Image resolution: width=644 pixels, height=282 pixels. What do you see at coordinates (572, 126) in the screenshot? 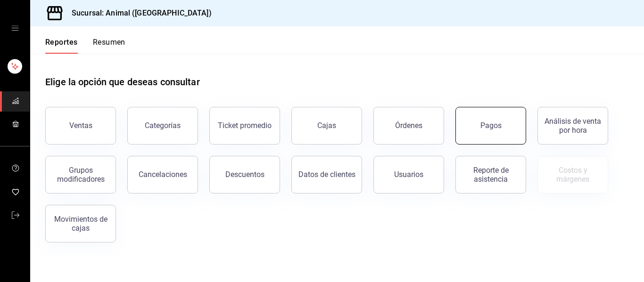
I see `div: Análisis de venta por hora` at bounding box center [572, 126].